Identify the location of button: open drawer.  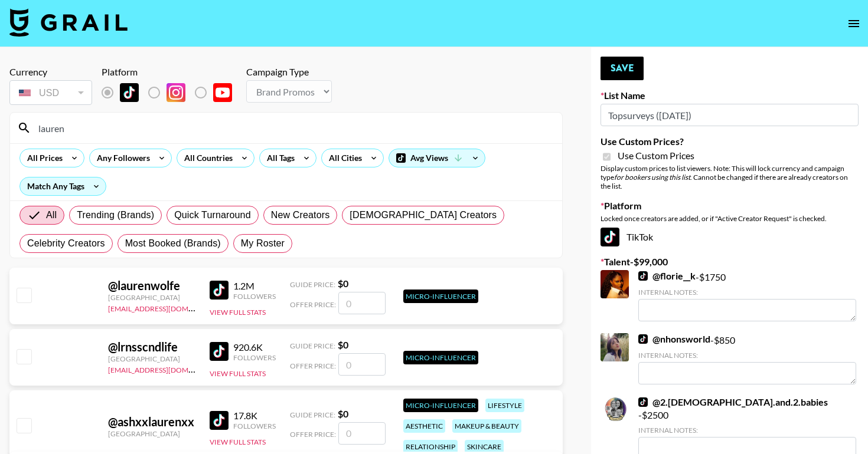
(854, 23).